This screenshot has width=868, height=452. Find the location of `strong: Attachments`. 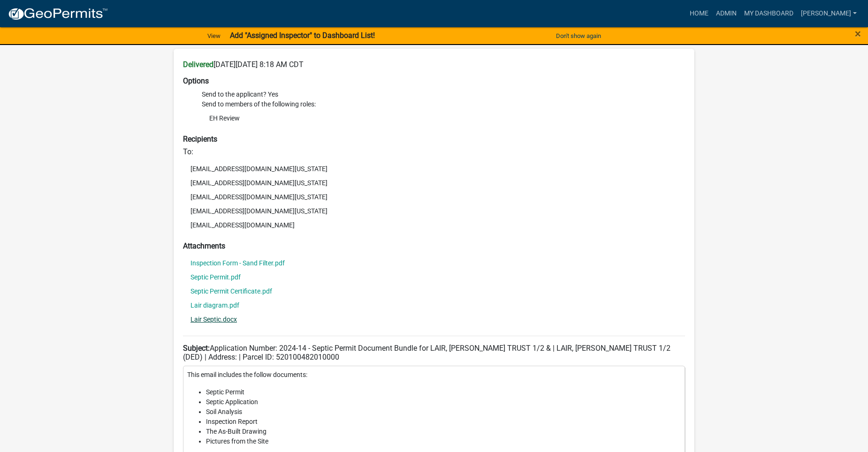

strong: Attachments is located at coordinates (204, 246).